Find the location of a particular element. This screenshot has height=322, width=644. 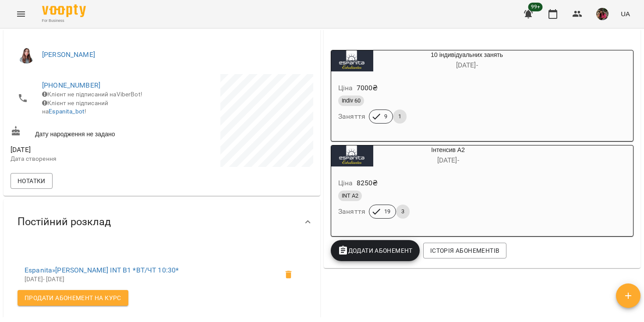

span: 99+ is located at coordinates (536, 7).